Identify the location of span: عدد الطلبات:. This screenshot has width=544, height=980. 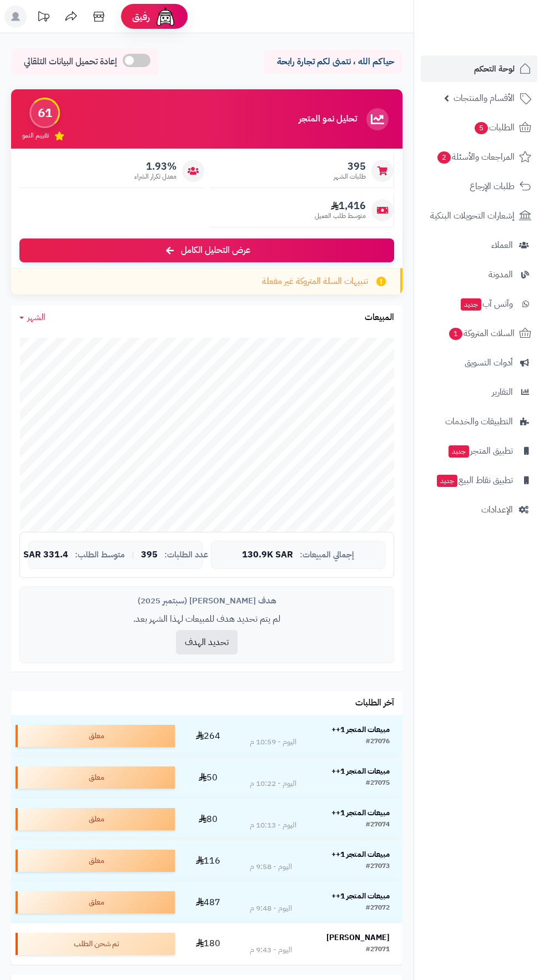
(186, 555).